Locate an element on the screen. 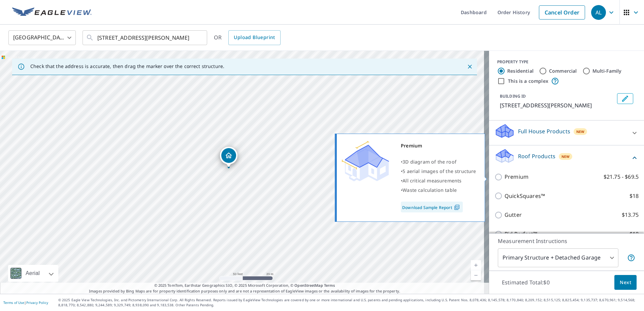  button: Edit building 1 is located at coordinates (625, 99).